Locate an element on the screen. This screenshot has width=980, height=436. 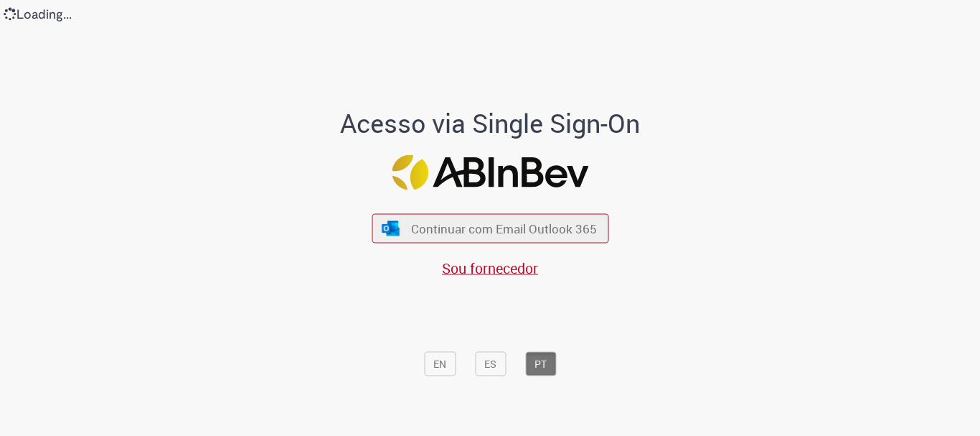
button: EN is located at coordinates (440, 364).